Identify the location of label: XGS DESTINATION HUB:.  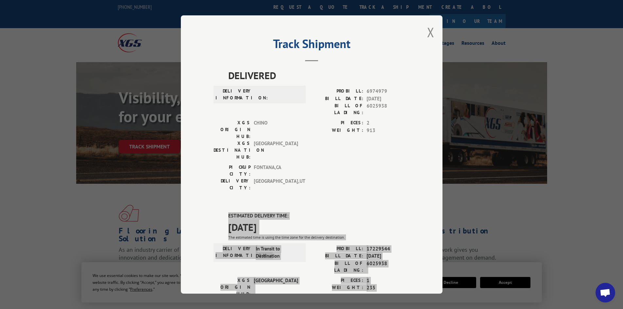
(232, 150).